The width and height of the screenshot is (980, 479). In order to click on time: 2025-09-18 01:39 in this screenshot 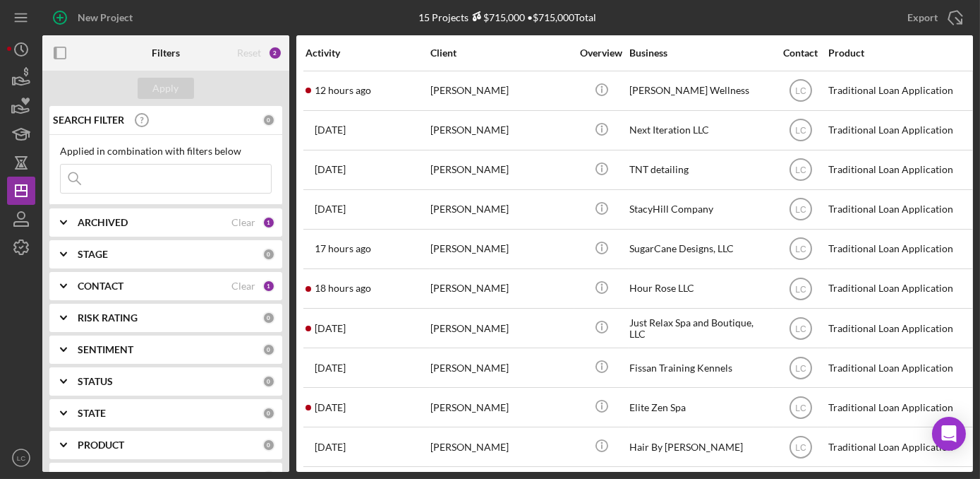, I will do `click(330, 368)`.